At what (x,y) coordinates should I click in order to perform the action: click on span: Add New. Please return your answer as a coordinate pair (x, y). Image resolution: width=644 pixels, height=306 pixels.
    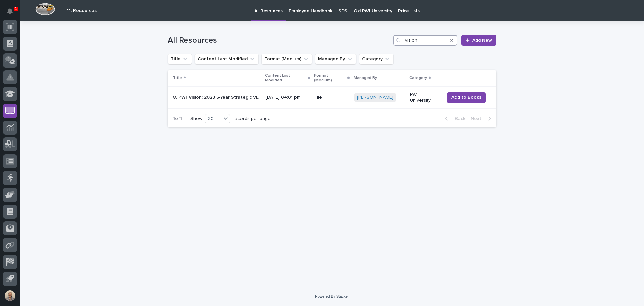
    Looking at the image, I should click on (482, 40).